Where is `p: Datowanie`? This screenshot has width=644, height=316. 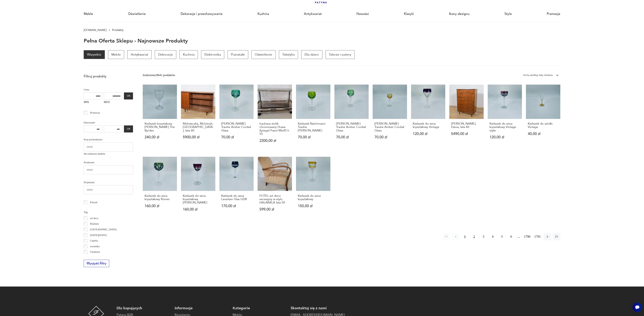
p: Datowanie is located at coordinates (108, 123).